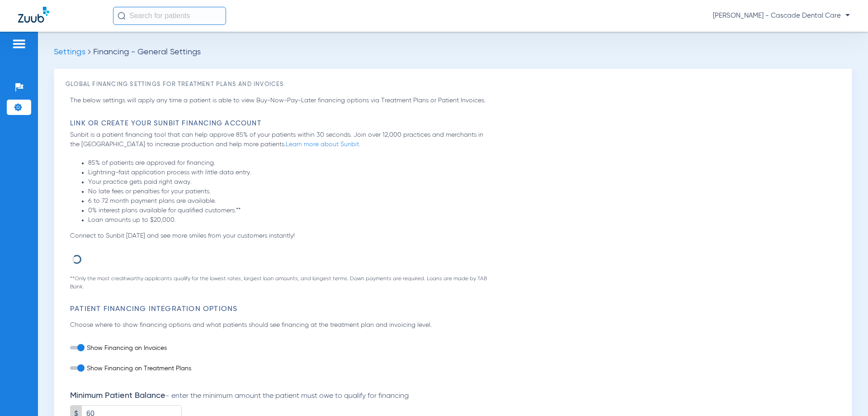 This screenshot has height=416, width=868. Describe the element at coordinates (291, 182) in the screenshot. I see `li: Your practice gets paid right away.` at that location.